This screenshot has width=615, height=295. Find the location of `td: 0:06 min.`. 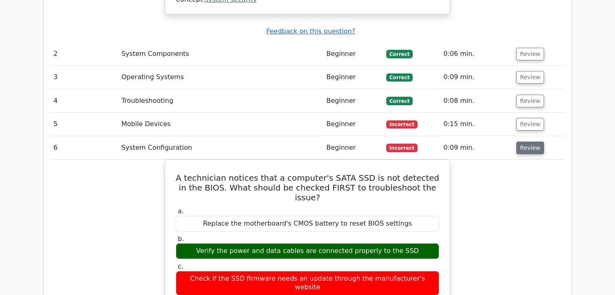

td: 0:06 min. is located at coordinates (476, 54).